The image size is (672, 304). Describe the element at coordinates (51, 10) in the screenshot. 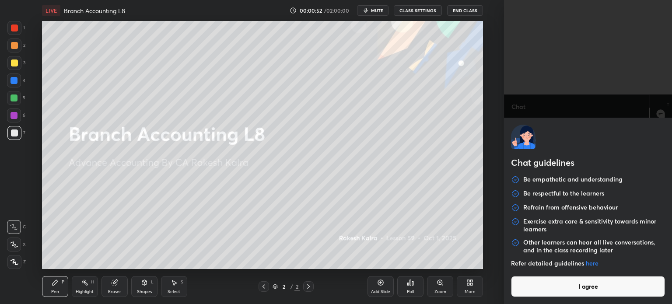

I see `div: LIVE` at that location.